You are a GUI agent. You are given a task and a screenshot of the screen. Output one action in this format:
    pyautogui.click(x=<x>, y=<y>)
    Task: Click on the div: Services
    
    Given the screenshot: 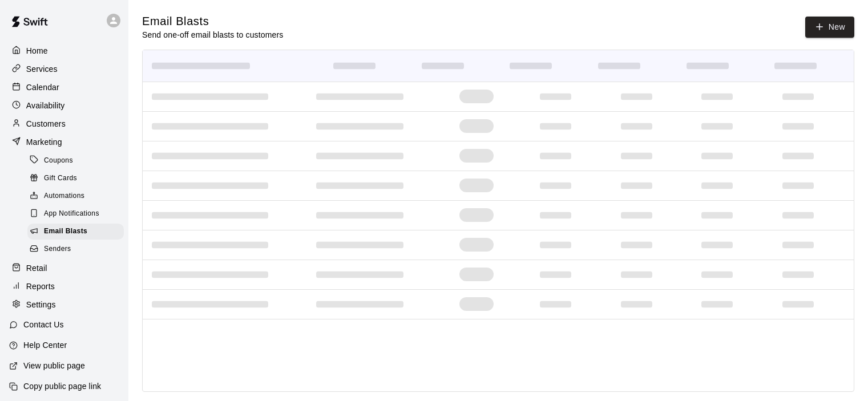 What is the action you would take?
    pyautogui.click(x=64, y=69)
    